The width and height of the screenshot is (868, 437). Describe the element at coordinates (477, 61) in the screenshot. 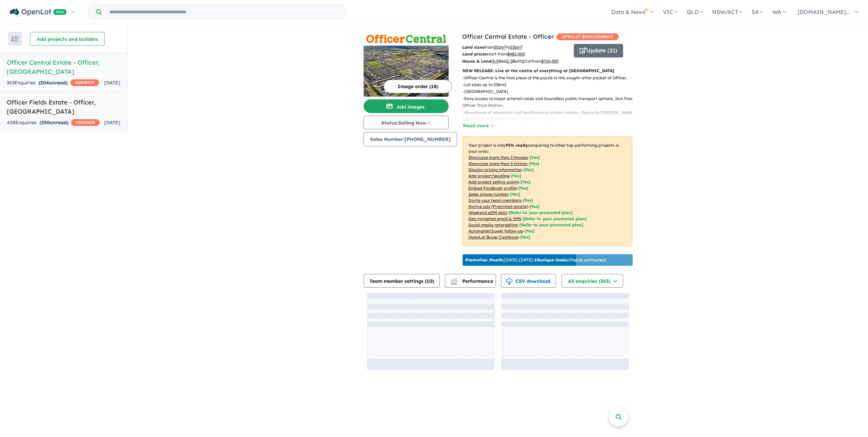

I see `b: House & Land:` at that location.